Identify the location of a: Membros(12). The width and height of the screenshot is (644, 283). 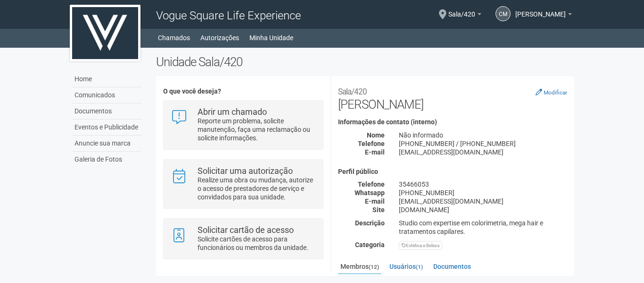
(360, 267).